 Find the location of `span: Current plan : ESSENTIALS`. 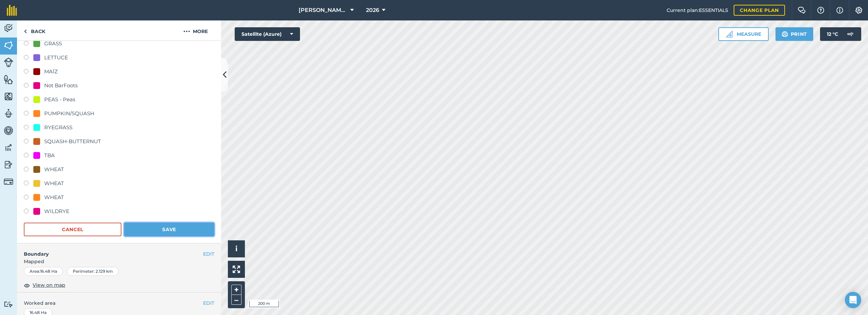

span: Current plan : ESSENTIALS is located at coordinates (697, 10).